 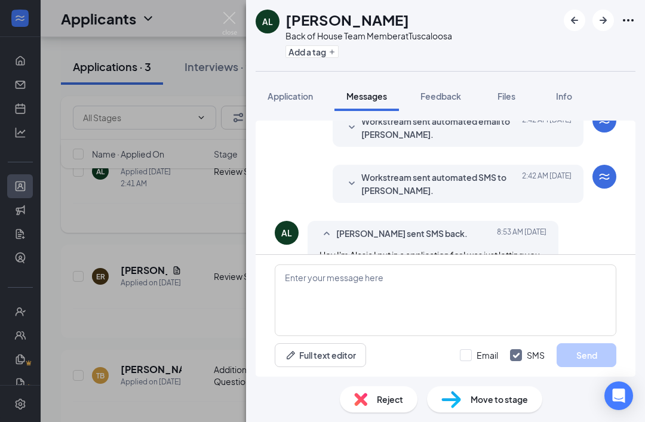 I want to click on svg: ArrowLeftNew, so click(x=574, y=20).